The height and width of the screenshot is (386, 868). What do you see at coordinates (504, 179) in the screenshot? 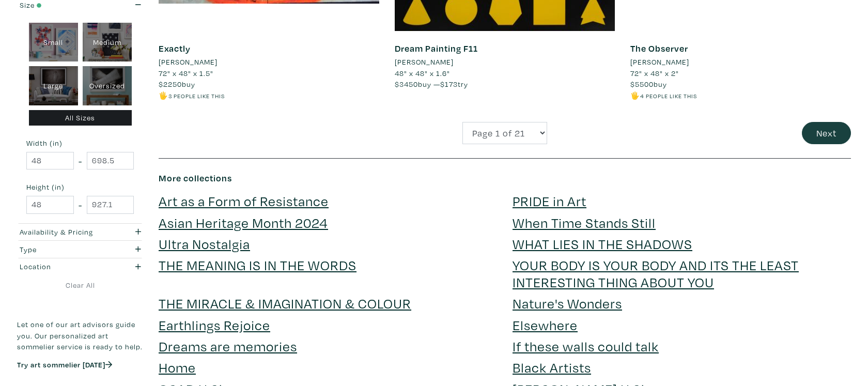
I see `h6: More collections` at bounding box center [504, 179].